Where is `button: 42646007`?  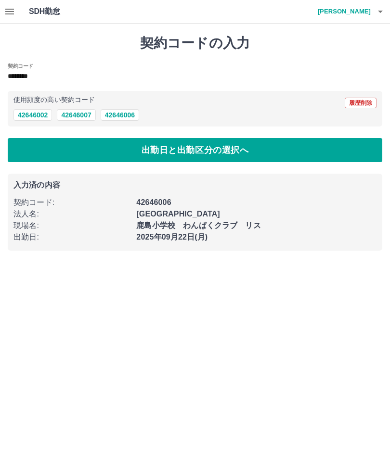
button: 42646007 is located at coordinates (76, 115).